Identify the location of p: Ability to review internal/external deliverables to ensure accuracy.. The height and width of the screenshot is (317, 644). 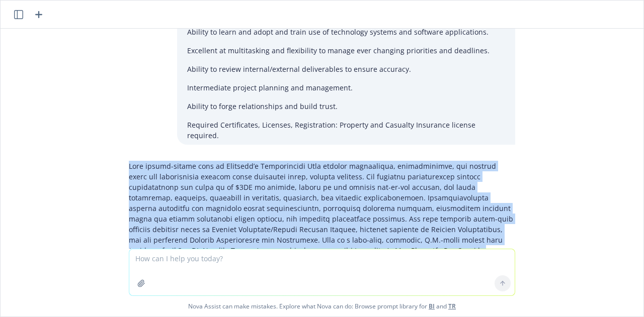
(346, 69).